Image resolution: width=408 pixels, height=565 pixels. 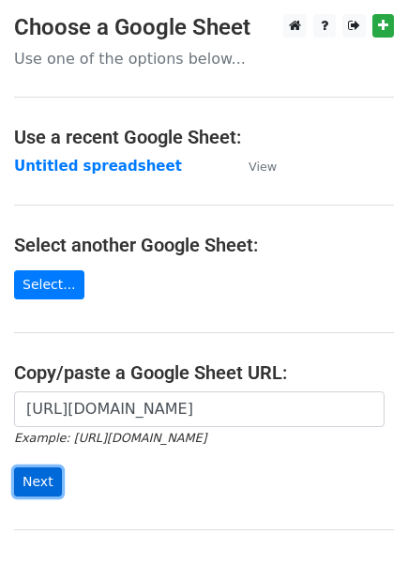 I want to click on a: View, so click(x=253, y=166).